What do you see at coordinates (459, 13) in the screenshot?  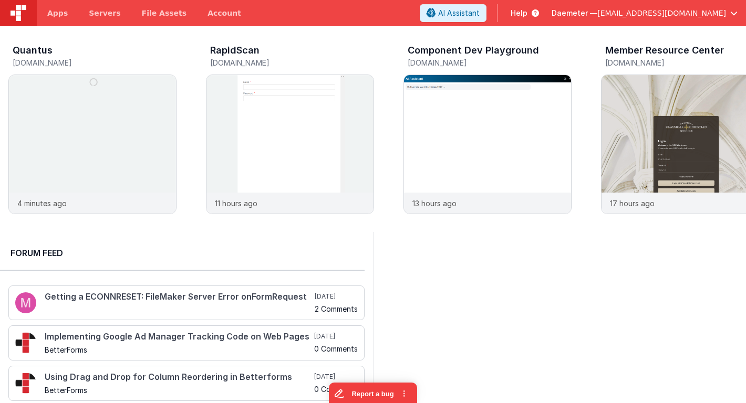 I see `span: AI Assistant` at bounding box center [459, 13].